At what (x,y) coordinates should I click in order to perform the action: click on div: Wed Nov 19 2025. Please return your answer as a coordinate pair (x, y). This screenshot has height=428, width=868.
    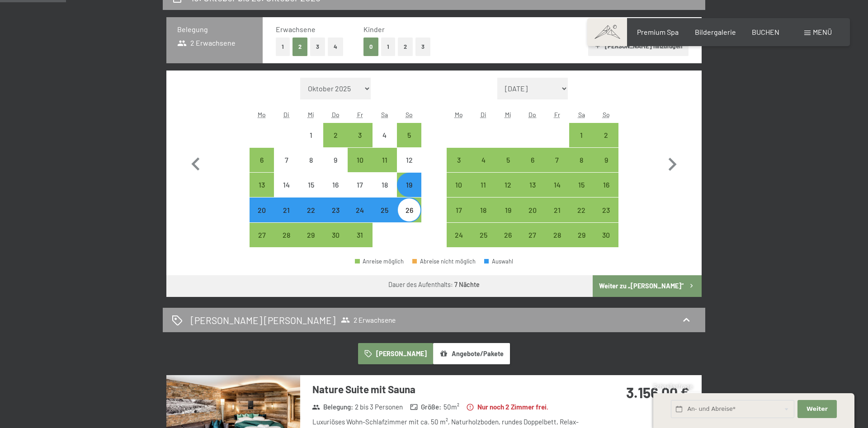
    Looking at the image, I should click on (507, 210).